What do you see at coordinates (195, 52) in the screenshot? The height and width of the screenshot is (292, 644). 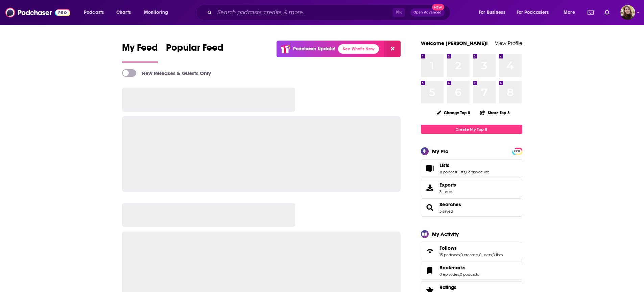 I see `a: Popular Feed` at bounding box center [195, 52].